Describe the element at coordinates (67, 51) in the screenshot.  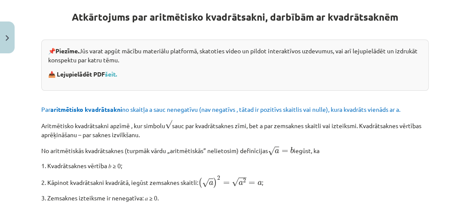
I see `strong: Piezīme.` at that location.